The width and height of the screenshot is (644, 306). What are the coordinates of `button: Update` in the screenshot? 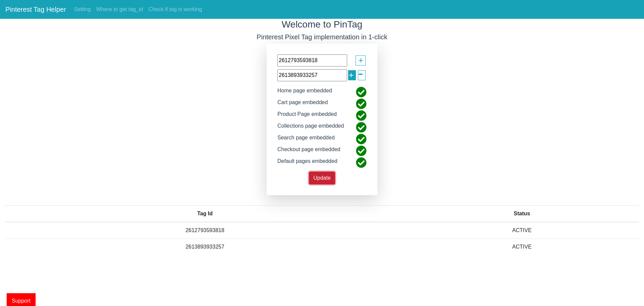 It's located at (322, 178).